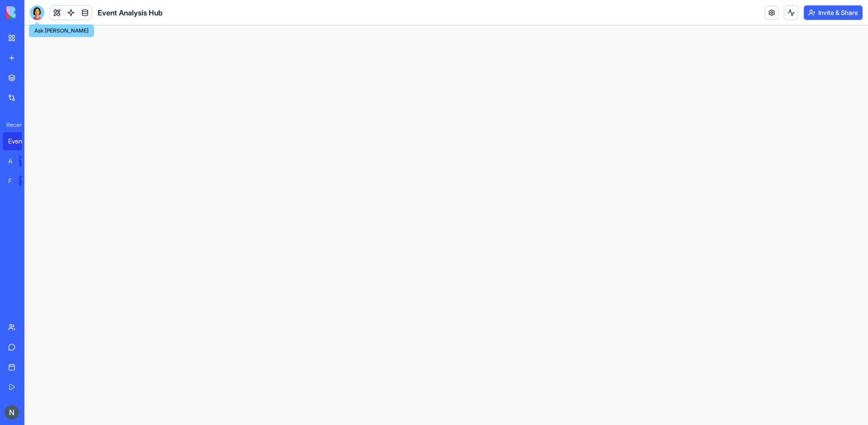 The height and width of the screenshot is (425, 868). What do you see at coordinates (20, 161) in the screenshot?
I see `a: AI Logo GeneratorTRY` at bounding box center [20, 161].